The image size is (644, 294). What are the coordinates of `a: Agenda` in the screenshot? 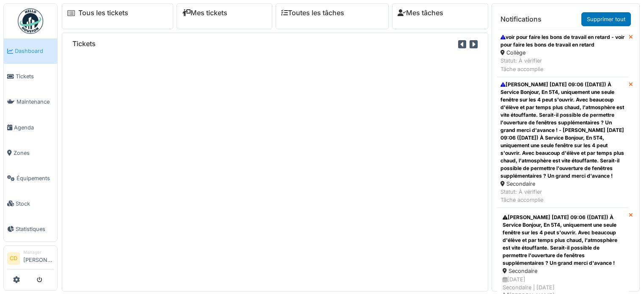 It's located at (31, 127).